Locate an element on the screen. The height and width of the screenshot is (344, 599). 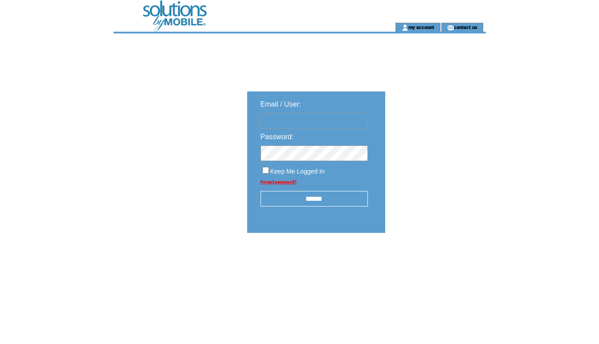
a: my account is located at coordinates (422, 27).